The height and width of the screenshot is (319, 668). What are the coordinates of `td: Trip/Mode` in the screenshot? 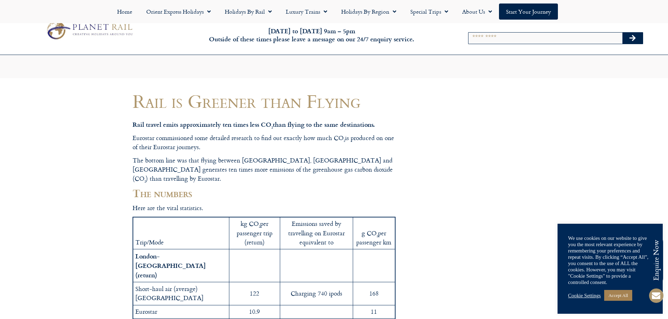 It's located at (181, 234).